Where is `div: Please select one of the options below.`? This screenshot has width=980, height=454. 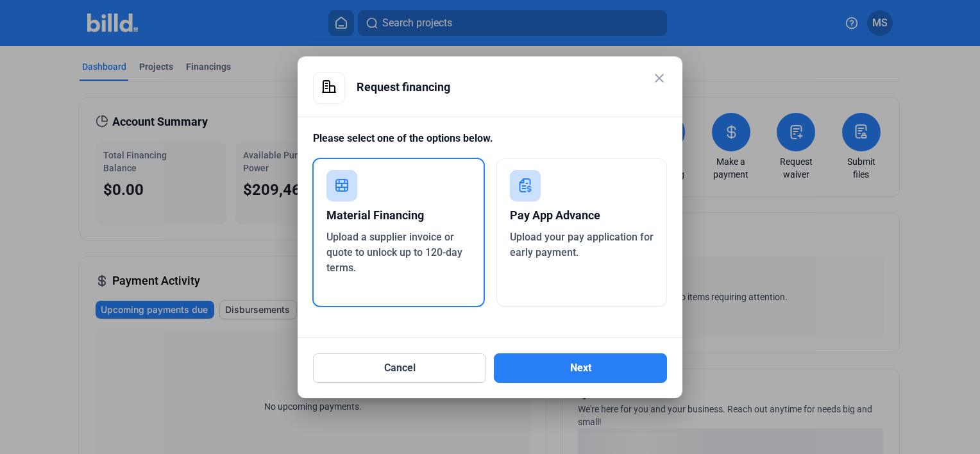 div: Please select one of the options below. is located at coordinates (490, 144).